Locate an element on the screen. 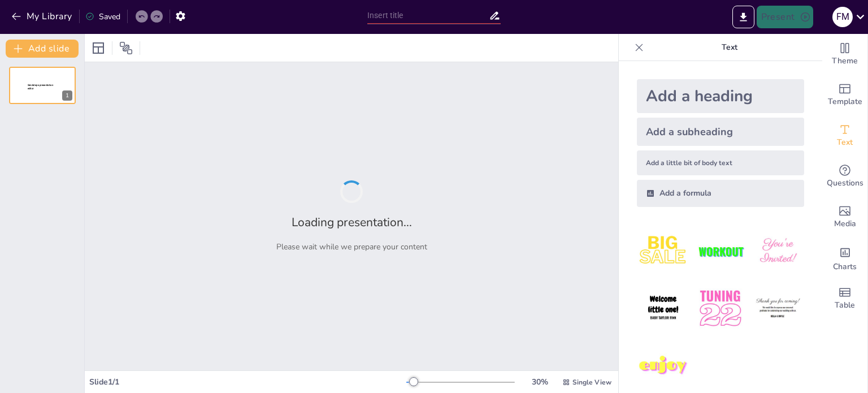 Image resolution: width=868 pixels, height=393 pixels. div: Saved is located at coordinates (103, 16).